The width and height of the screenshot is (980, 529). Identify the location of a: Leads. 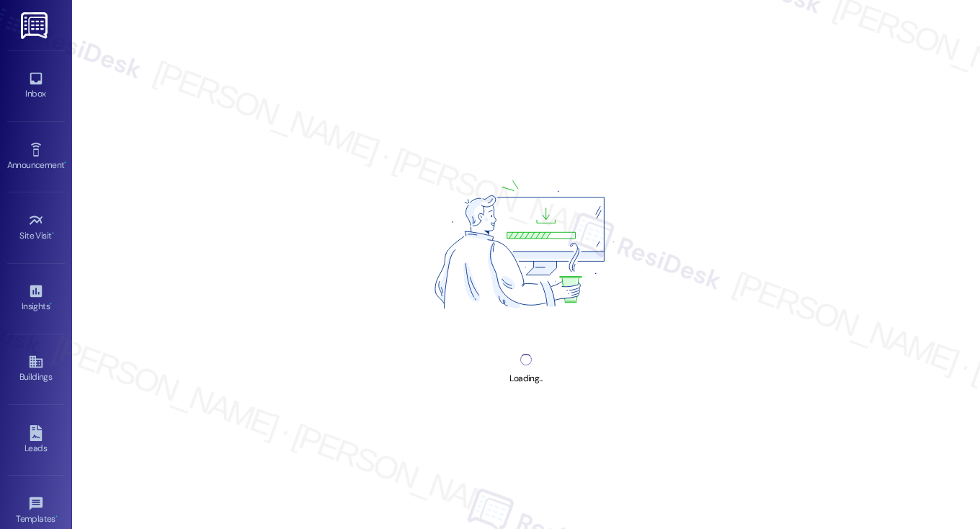
(36, 441).